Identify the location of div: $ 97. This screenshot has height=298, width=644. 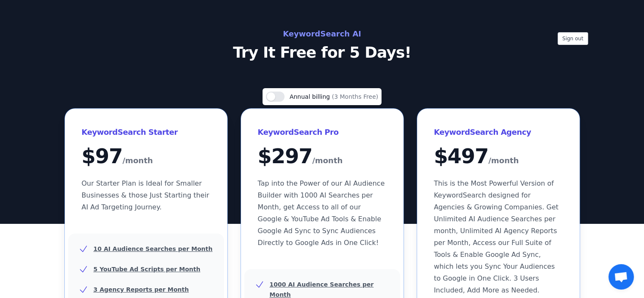
(147, 156).